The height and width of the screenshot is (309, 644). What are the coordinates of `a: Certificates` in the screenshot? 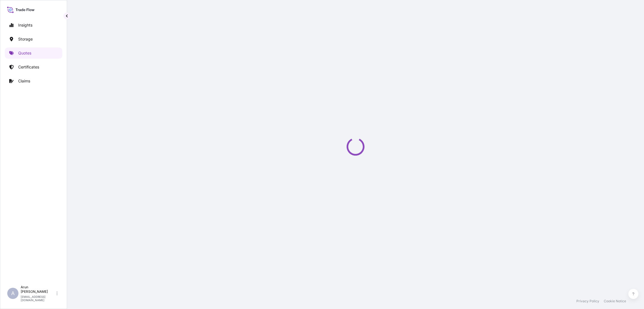 It's located at (34, 67).